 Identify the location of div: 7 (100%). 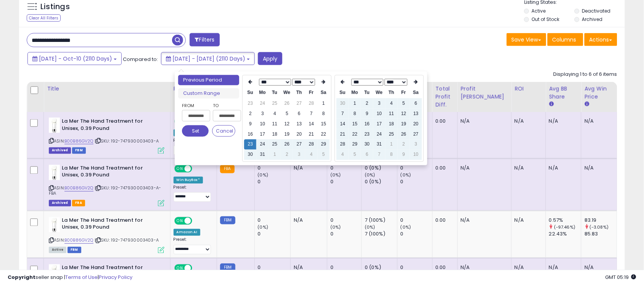
(381, 234).